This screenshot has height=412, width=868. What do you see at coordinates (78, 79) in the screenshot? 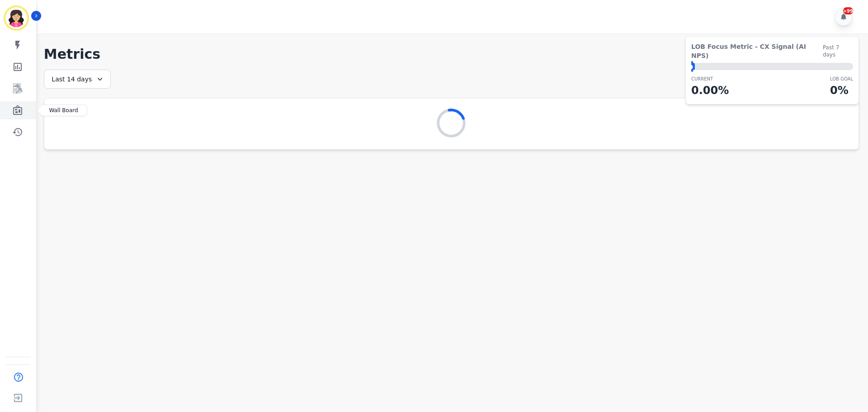
I see `div: Last 14 days` at bounding box center [78, 79].